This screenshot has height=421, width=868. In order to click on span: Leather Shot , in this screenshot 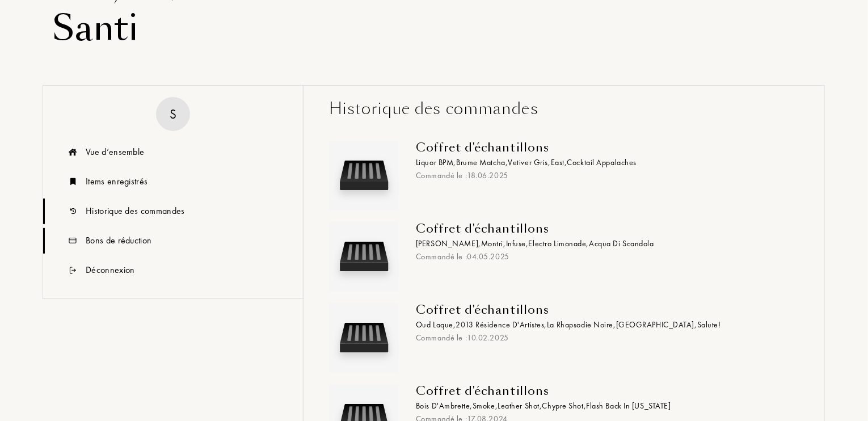, I will do `click(520, 406)`.